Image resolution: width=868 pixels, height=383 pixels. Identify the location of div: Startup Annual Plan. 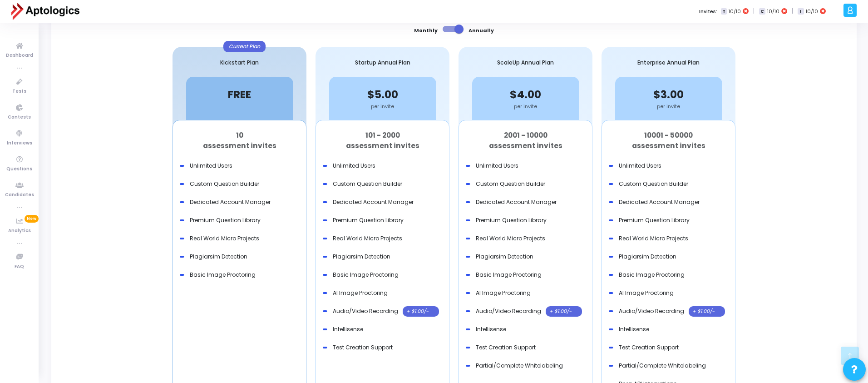
(382, 62).